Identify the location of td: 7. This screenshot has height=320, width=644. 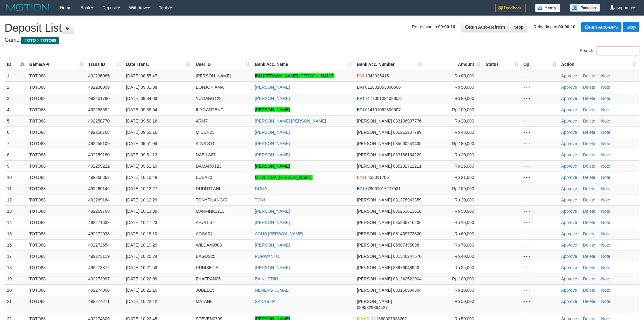
(16, 143).